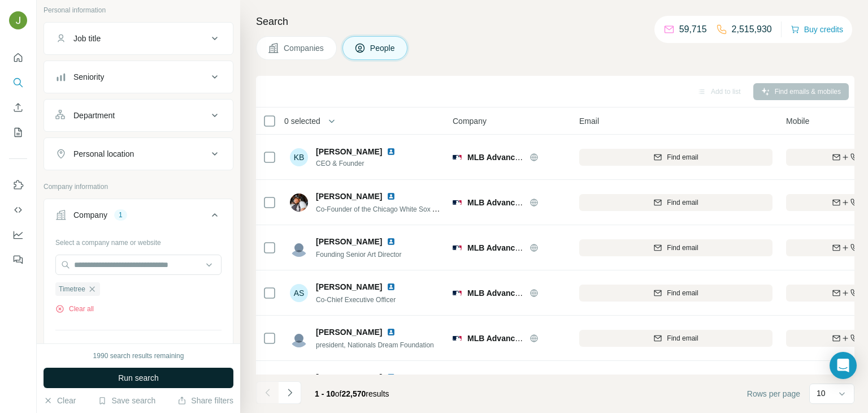  What do you see at coordinates (120, 215) in the screenshot?
I see `div: 1` at bounding box center [120, 215].